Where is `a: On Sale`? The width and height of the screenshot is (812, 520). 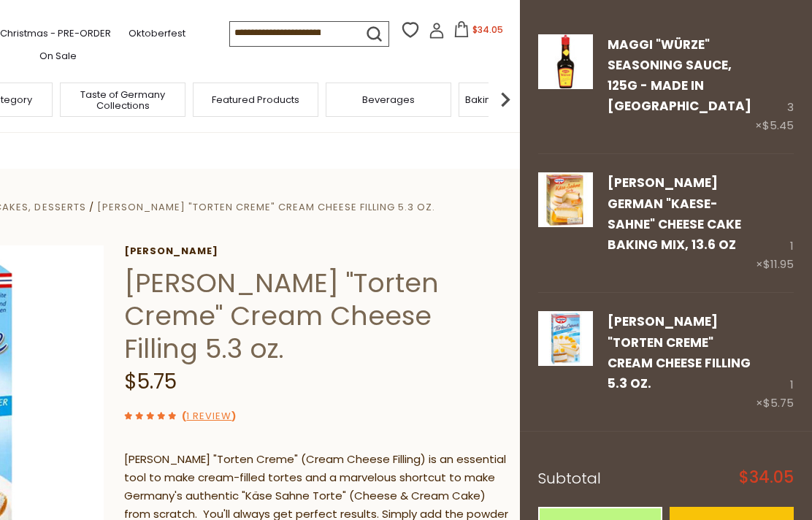 a: On Sale is located at coordinates (58, 56).